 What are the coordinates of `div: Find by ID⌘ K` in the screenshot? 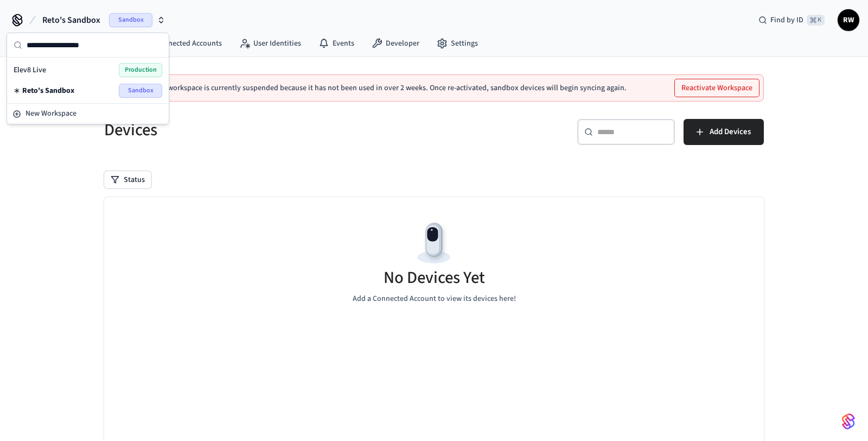 It's located at (791, 20).